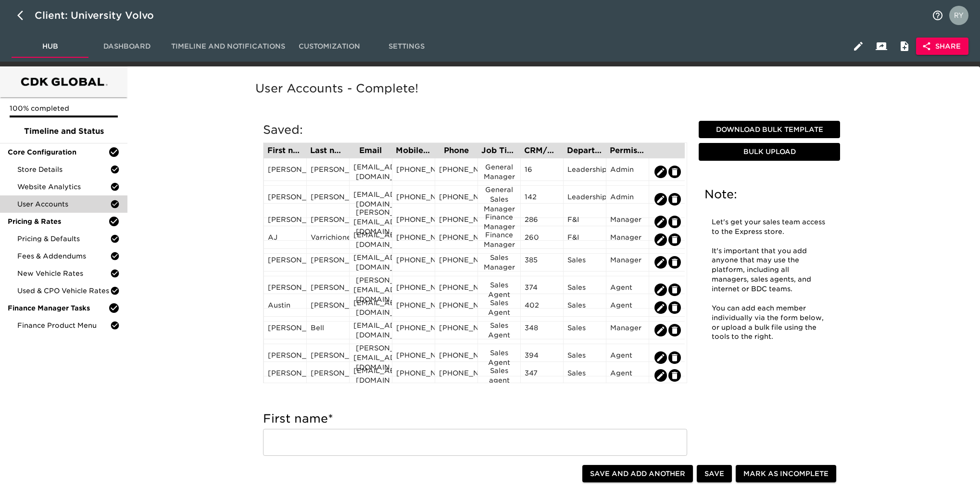 Image resolution: width=980 pixels, height=490 pixels. Describe the element at coordinates (57, 221) in the screenshot. I see `span: Pricing & Rates` at that location.